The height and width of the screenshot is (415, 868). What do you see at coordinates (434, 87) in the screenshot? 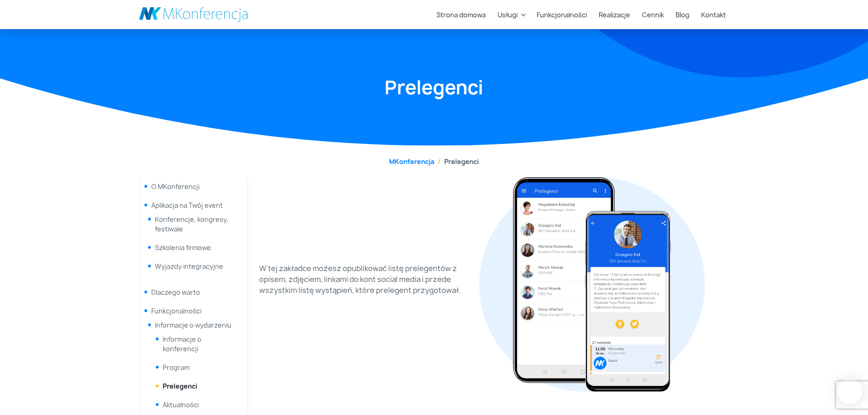
I see `h1: Prelegenci` at bounding box center [434, 87].